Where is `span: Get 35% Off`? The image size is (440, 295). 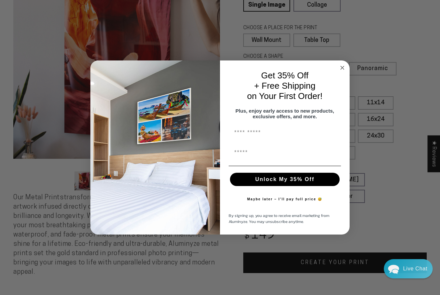
span: Get 35% Off is located at coordinates (285, 75).